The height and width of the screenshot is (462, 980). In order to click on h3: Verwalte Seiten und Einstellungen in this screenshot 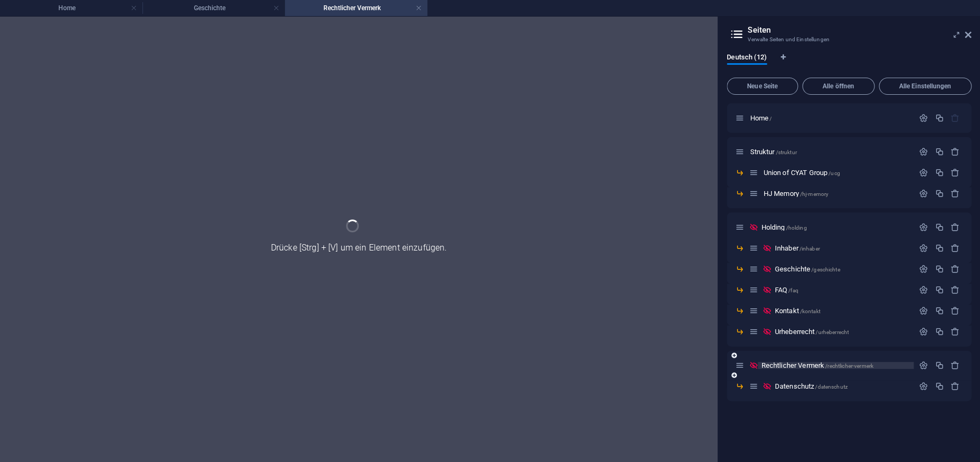, I will do `click(849, 40)`.